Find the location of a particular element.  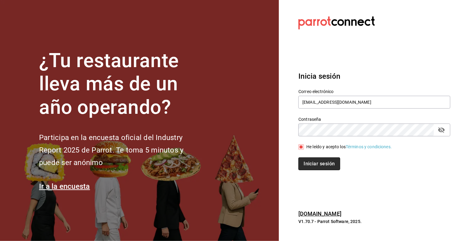

label: Correo electrónico is located at coordinates (374, 92).